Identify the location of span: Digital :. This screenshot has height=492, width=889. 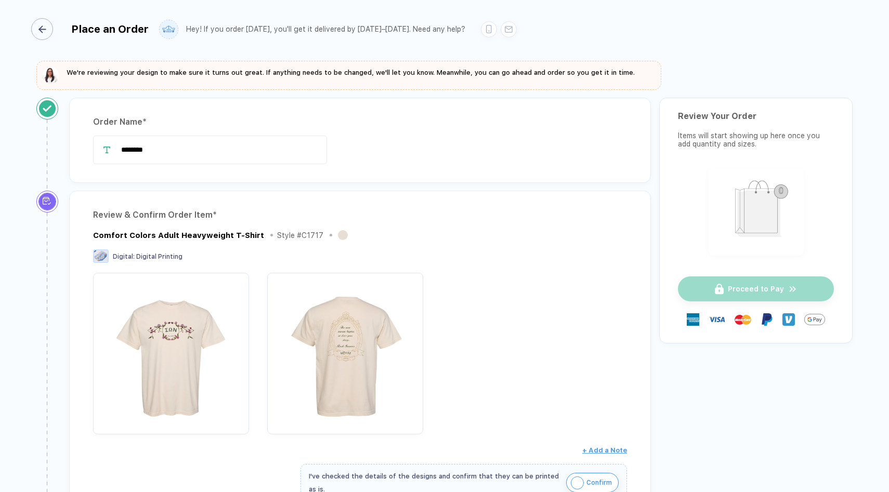
(124, 257).